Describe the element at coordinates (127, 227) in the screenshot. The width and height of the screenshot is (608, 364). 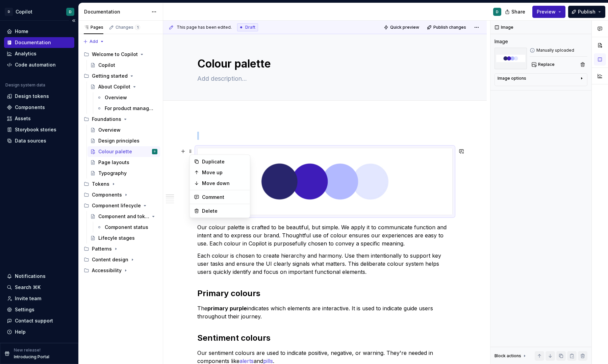
I see `div: Component status` at that location.